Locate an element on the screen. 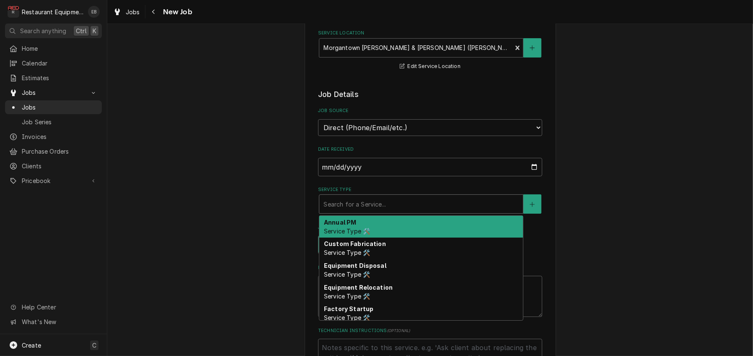 This screenshot has height=356, width=753. div: Emily Bird's Avatar is located at coordinates (94, 12).